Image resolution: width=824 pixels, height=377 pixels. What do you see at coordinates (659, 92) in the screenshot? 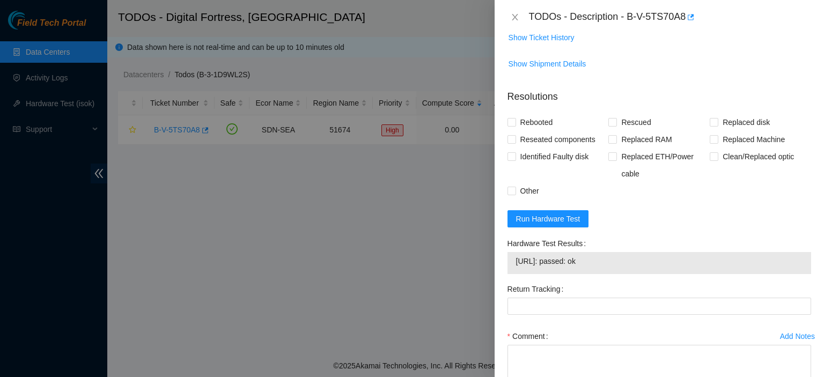
I see `p: Resolutions` at bounding box center [659, 92].